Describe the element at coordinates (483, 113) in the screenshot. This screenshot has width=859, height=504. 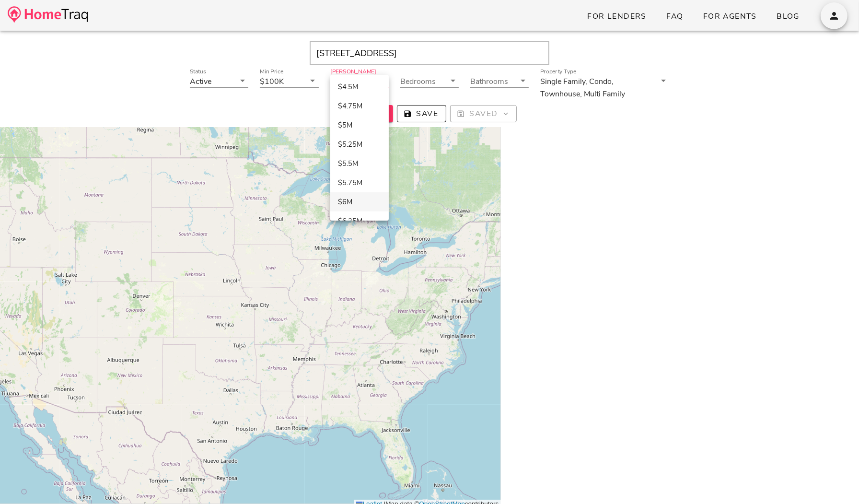
I see `span: Saved` at that location.